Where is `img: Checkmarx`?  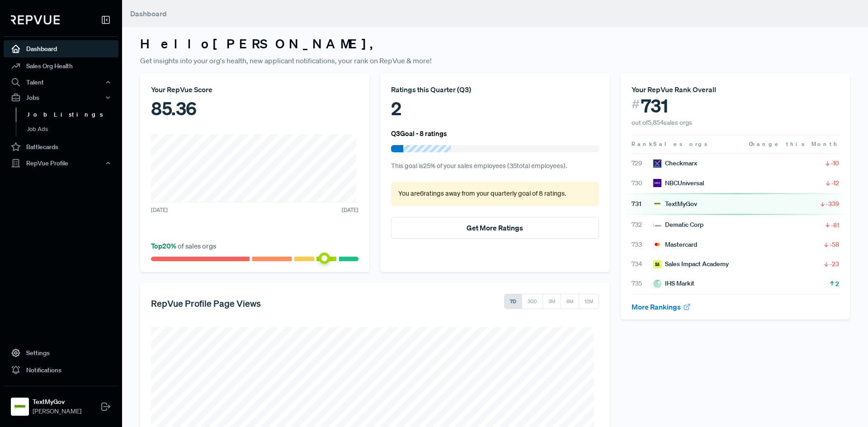 img: Checkmarx is located at coordinates (658, 164).